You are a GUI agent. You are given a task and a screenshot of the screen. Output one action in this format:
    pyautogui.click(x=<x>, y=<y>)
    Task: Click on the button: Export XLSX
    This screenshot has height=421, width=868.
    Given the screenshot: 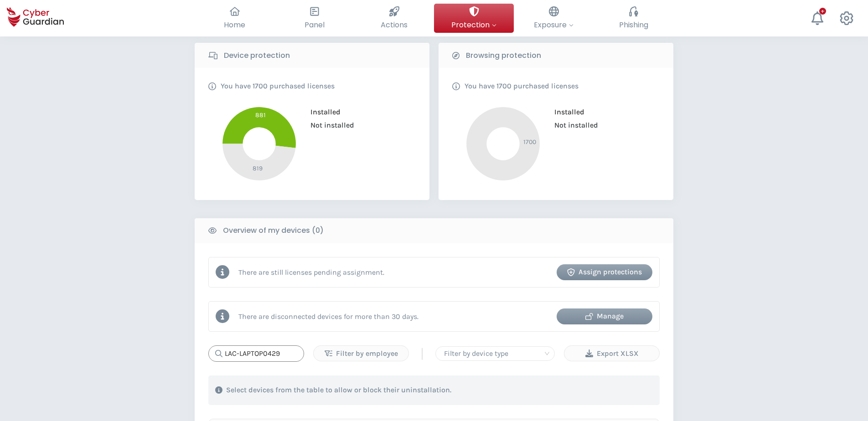 What is the action you would take?
    pyautogui.click(x=612, y=353)
    